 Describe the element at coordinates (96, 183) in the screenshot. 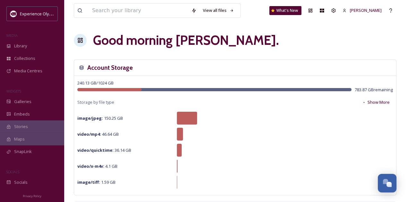

I see `span: 1.59 GB` at that location.